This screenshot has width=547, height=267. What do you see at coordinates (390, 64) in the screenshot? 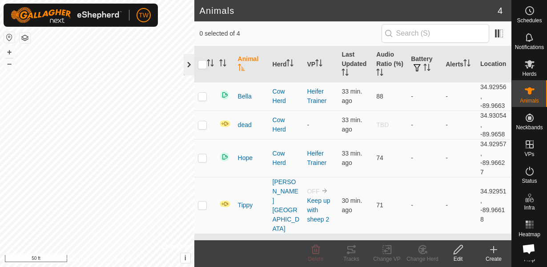
I see `th: Audio Ratio (%)` at bounding box center [390, 64].